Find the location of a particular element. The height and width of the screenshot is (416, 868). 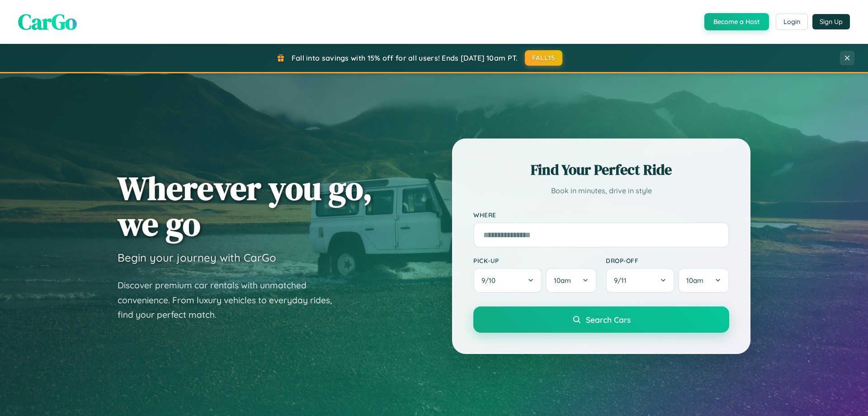

label: Pick-up is located at coordinates (535, 260).